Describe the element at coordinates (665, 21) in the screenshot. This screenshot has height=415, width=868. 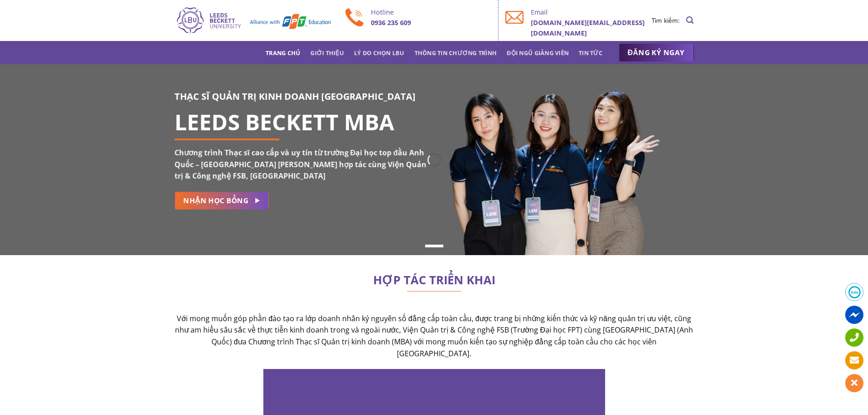
I see `li: Tìm kiếm:` at that location.